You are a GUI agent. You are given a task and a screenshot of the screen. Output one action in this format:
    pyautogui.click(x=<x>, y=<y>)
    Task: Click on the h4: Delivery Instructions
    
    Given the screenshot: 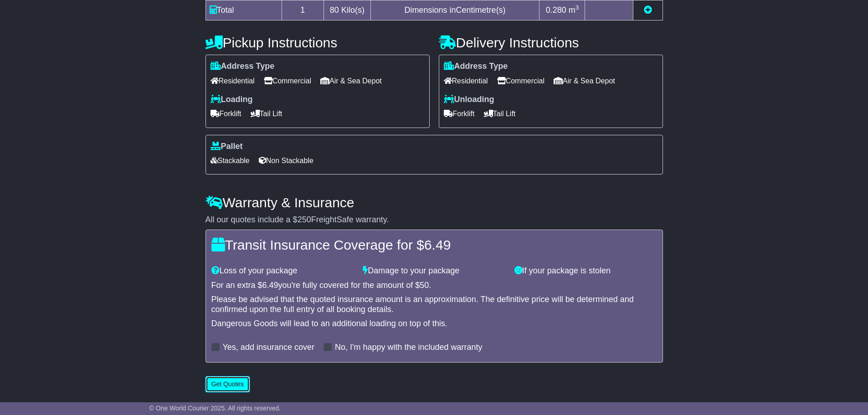 What is the action you would take?
    pyautogui.click(x=551, y=42)
    